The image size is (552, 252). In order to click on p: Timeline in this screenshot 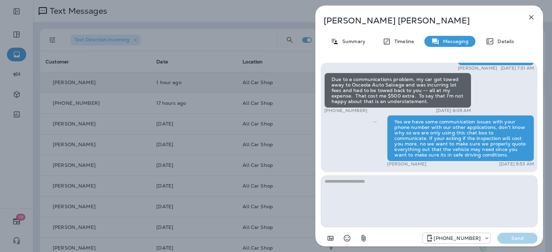, I will do `click(402, 41)`.